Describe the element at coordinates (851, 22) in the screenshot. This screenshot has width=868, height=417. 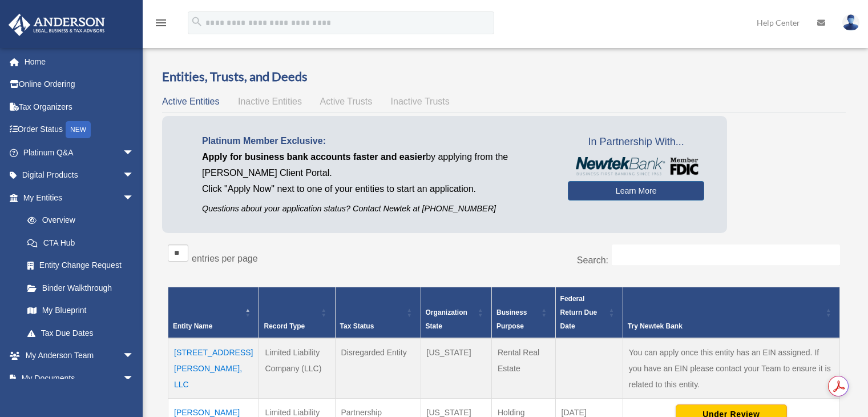
I see `img: User Pic` at that location.